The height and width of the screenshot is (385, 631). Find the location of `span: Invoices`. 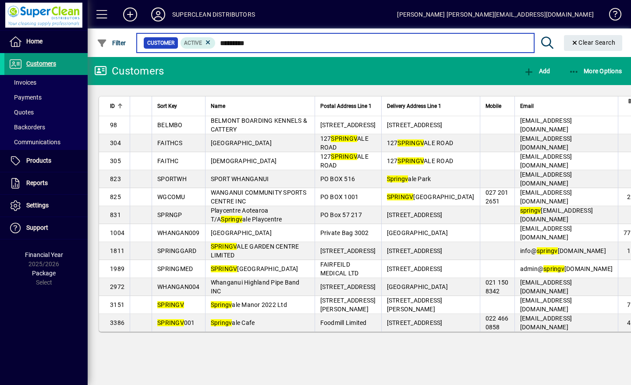

span: Invoices is located at coordinates (22, 82).